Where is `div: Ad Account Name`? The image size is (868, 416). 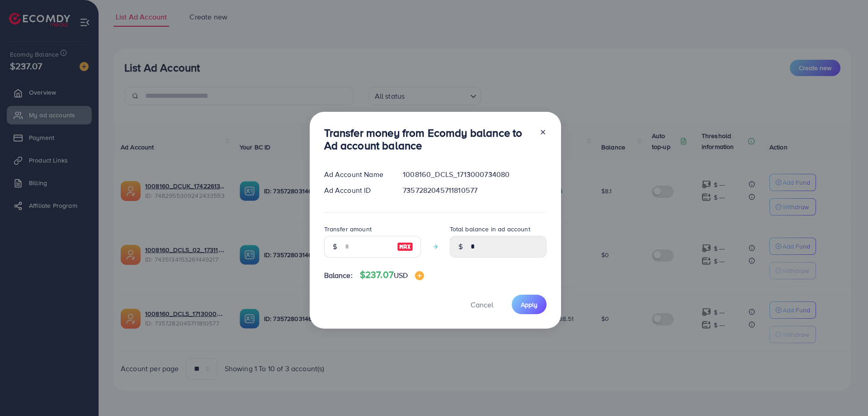
div: Ad Account Name is located at coordinates (356, 174).